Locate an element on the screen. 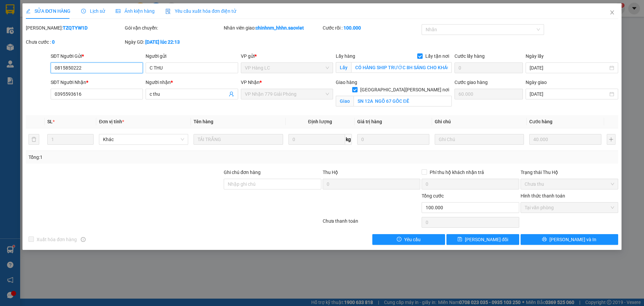 This screenshot has height=306, width=644. div: VP gửi is located at coordinates (287, 56).